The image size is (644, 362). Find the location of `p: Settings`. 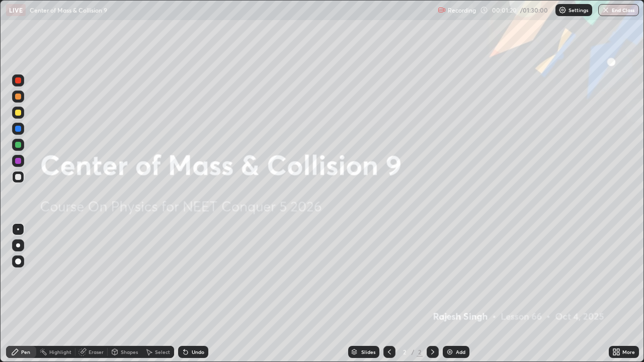

p: Settings is located at coordinates (578, 10).